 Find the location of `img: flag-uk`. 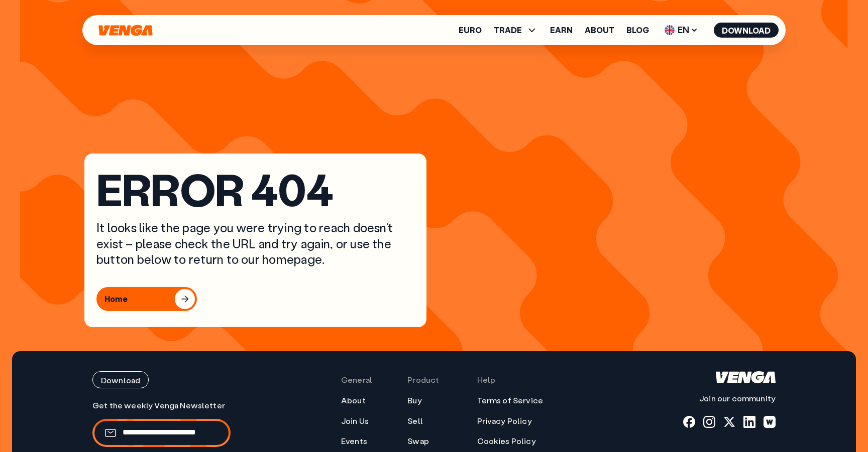

img: flag-uk is located at coordinates (669, 30).